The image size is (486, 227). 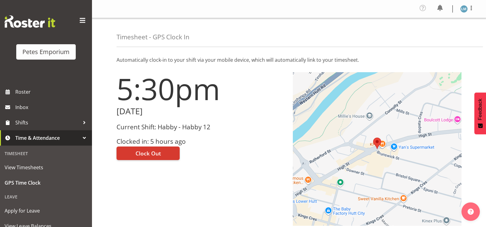 What do you see at coordinates (153, 37) in the screenshot?
I see `h4: Timesheet - GPS Clock In` at bounding box center [153, 37].